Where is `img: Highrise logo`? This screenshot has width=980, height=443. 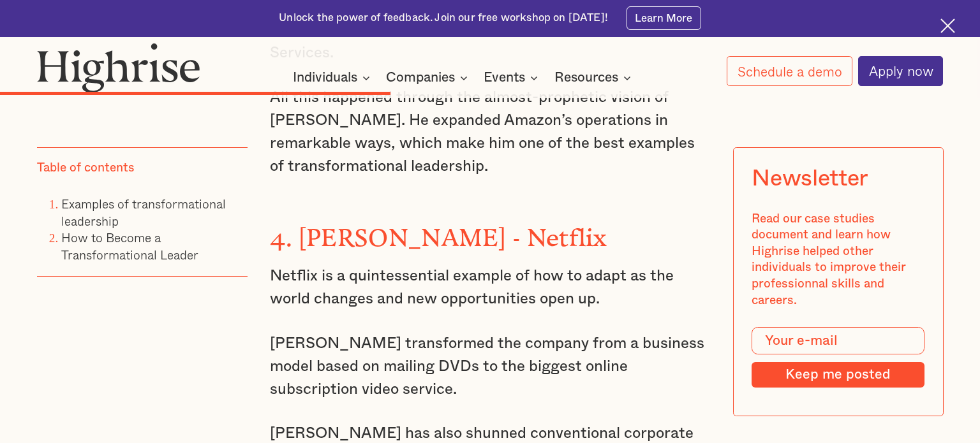
img: Highrise logo is located at coordinates (119, 68).